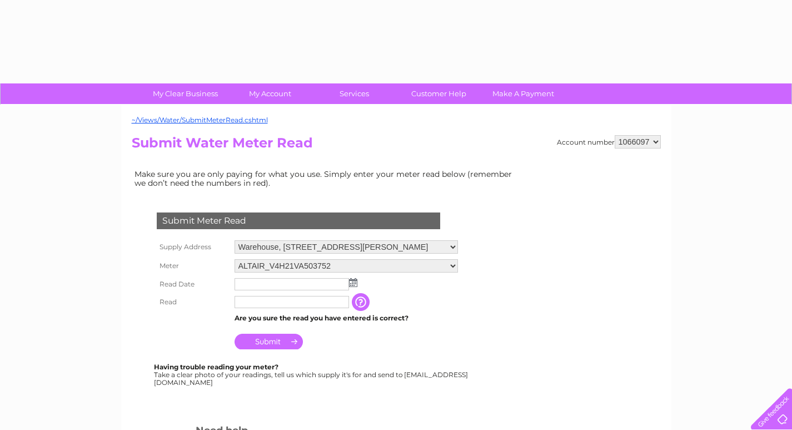 The width and height of the screenshot is (792, 430). Describe the element at coordinates (346, 318) in the screenshot. I see `td: Are you sure the read you have entered is correct?` at that location.